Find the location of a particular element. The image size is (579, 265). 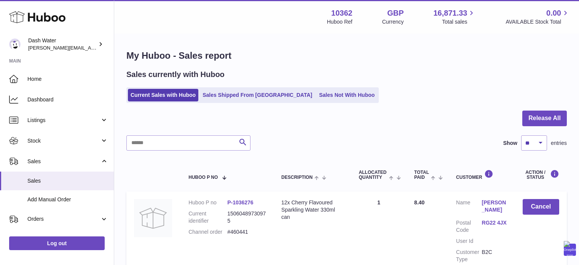

span: AVAILABLE Stock Total is located at coordinates (538, 22).